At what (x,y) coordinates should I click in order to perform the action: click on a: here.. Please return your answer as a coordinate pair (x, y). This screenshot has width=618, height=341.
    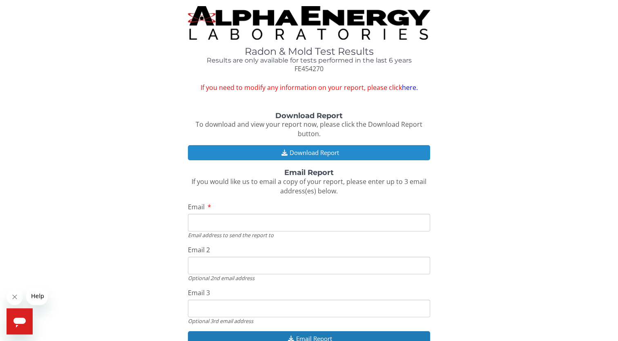
    Looking at the image, I should click on (409, 87).